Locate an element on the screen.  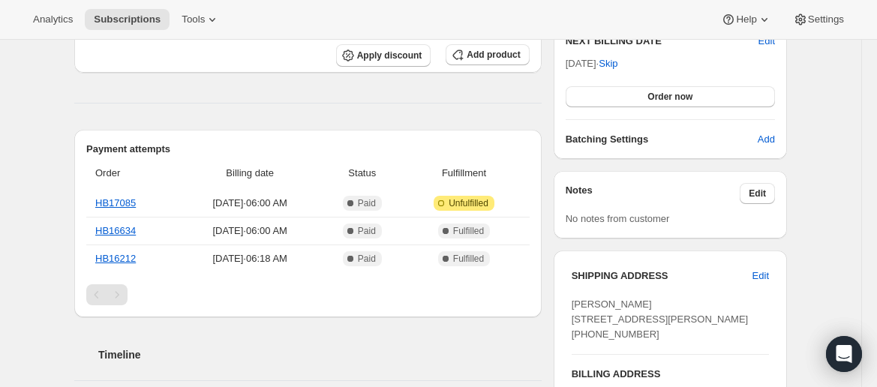
span: Add product is located at coordinates (493, 55).